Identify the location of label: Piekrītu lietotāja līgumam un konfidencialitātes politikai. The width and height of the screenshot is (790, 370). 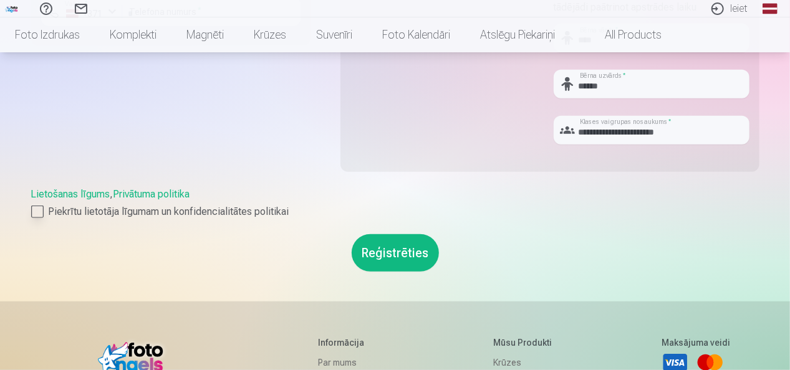
(395, 212).